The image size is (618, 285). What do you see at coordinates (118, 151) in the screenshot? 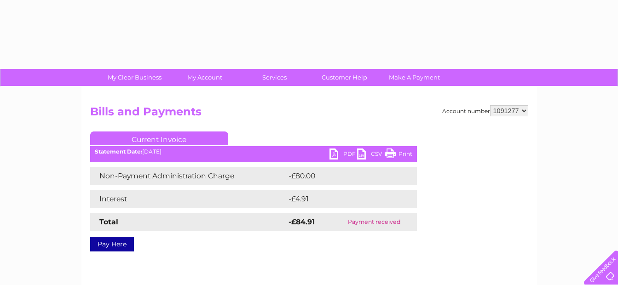
I see `b: Statement Date:` at bounding box center [118, 151].